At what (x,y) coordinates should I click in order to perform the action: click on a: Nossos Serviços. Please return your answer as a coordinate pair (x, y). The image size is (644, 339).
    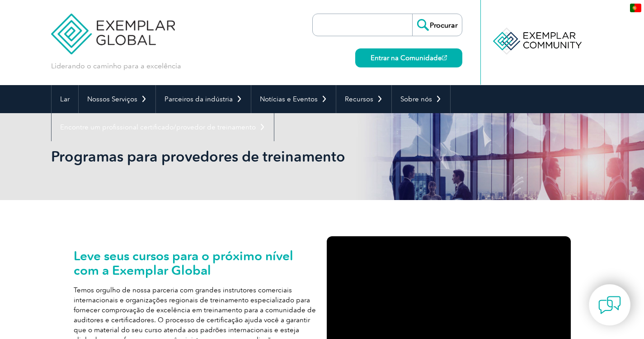
    Looking at the image, I should click on (117, 99).